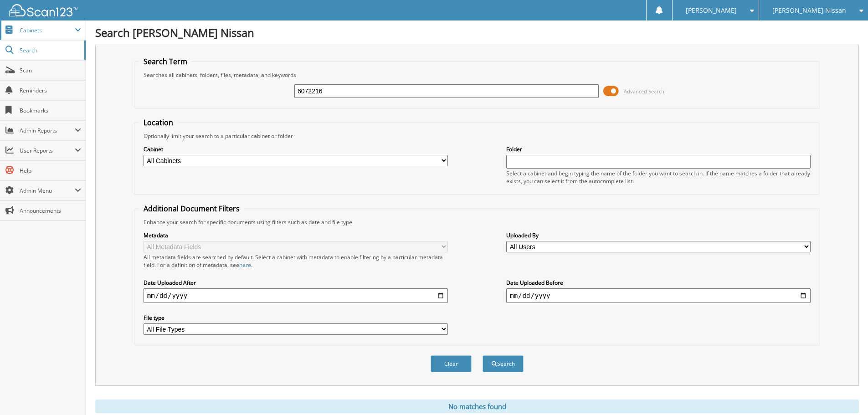 The width and height of the screenshot is (868, 415). What do you see at coordinates (477, 75) in the screenshot?
I see `div: Searches all cabinets, folders, files, metadata, and keywords` at bounding box center [477, 75].